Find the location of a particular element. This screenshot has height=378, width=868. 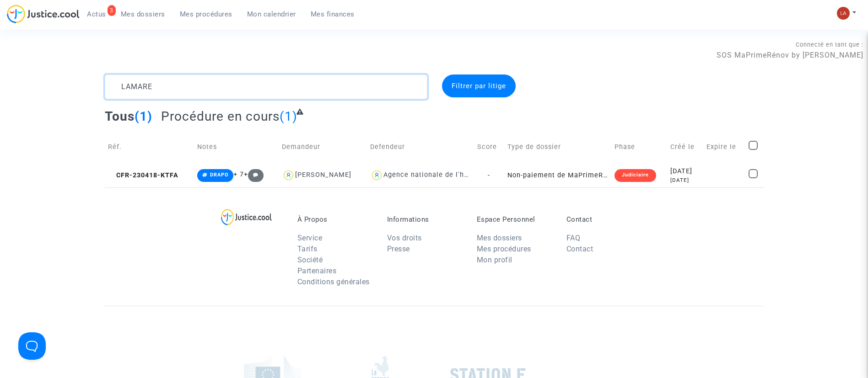

span: Tous is located at coordinates (119, 116).